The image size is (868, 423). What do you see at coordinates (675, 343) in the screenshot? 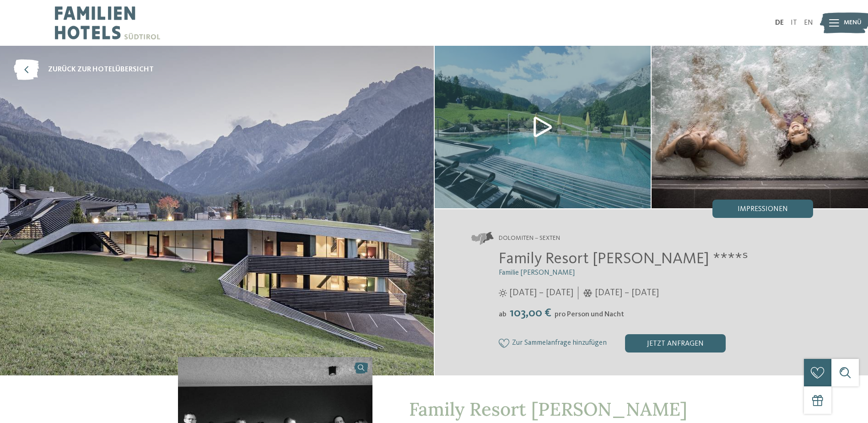
I see `div: jetzt anfragen` at bounding box center [675, 343].